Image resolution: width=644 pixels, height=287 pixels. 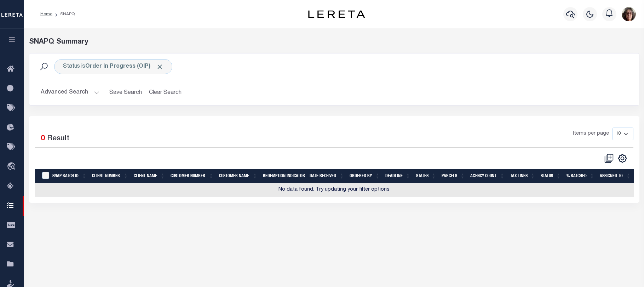 I want to click on b: Order In Progress (OIP), so click(x=124, y=67).